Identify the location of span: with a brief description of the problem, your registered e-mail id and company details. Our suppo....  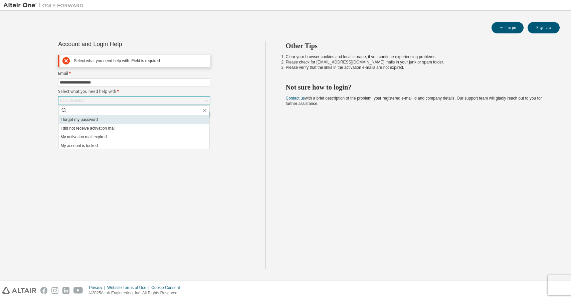
(414, 101).